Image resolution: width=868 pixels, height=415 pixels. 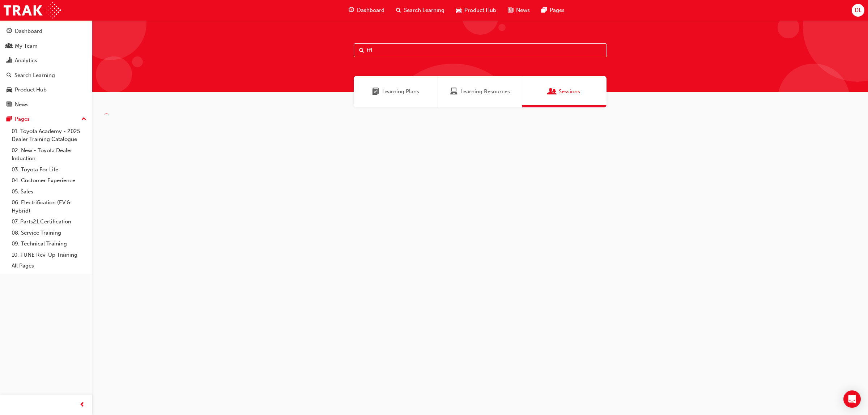 What do you see at coordinates (523, 10) in the screenshot?
I see `span: News` at bounding box center [523, 10].